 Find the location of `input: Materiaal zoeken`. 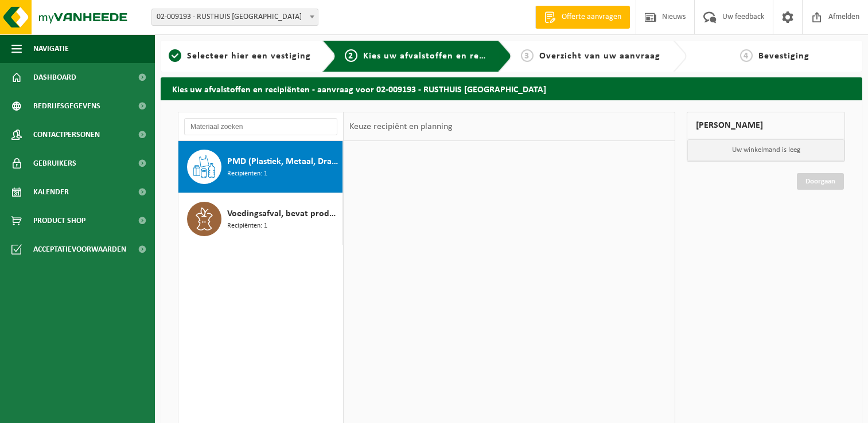

input: Materiaal zoeken is located at coordinates (260, 127).